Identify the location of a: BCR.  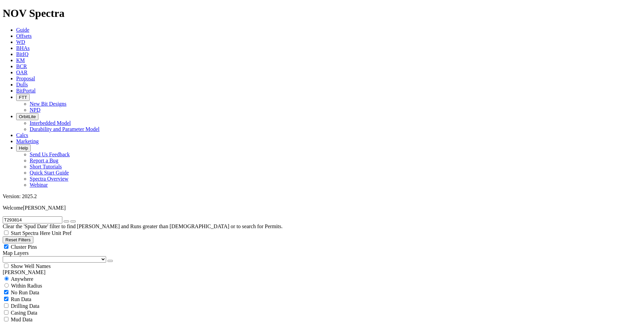
(22, 66).